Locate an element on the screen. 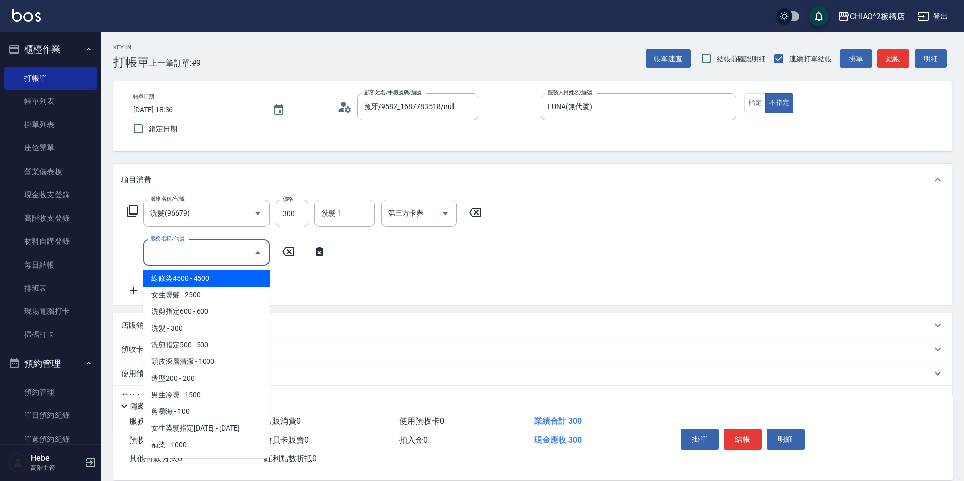 The height and width of the screenshot is (481, 964). a: 掃碼打卡 is located at coordinates (50, 335).